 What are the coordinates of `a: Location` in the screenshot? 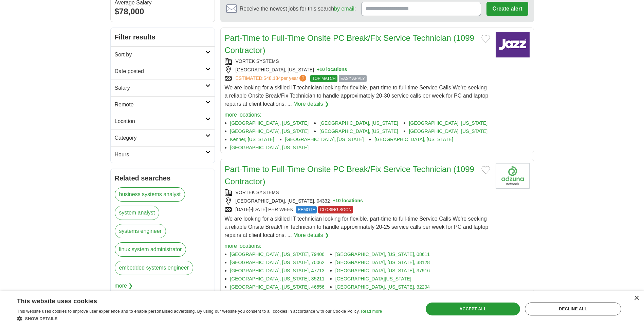 It's located at (163, 121).